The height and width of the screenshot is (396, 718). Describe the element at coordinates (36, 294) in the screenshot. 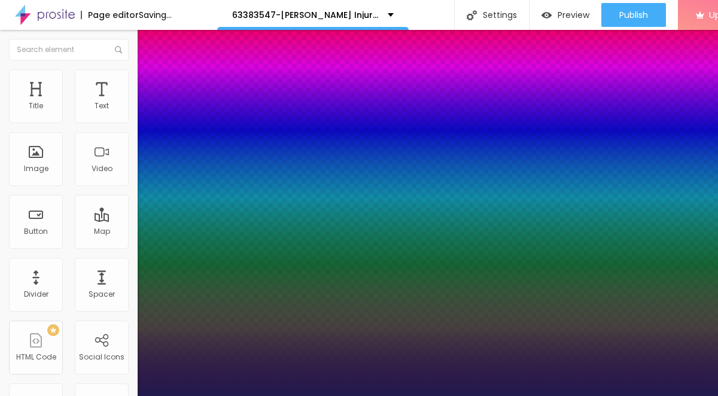

I see `div: Divider` at that location.